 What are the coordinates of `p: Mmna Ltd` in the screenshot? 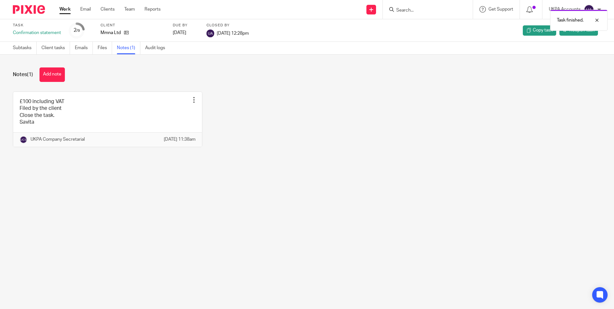 It's located at (111, 33).